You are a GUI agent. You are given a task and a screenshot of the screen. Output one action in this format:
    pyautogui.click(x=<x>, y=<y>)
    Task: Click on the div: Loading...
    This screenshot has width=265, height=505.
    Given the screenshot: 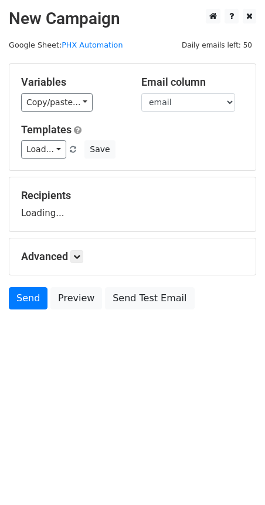 What is the action you would take?
    pyautogui.click(x=133, y=204)
    